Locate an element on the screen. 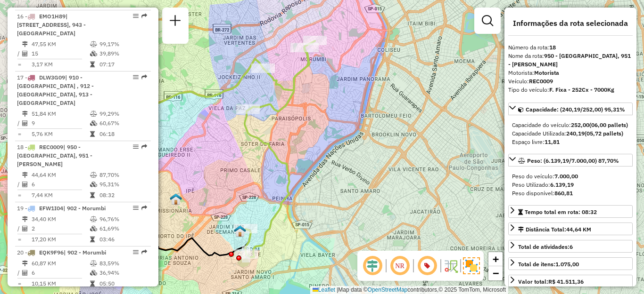 Image resolution: width=644 pixels, height=294 pixels. div: Distância Total: is located at coordinates (554, 230).